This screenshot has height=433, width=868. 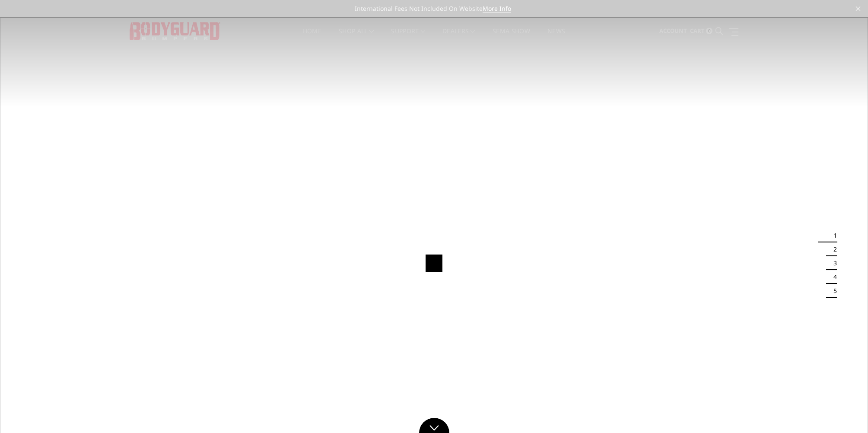 What do you see at coordinates (556, 36) in the screenshot?
I see `a: News` at bounding box center [556, 36].